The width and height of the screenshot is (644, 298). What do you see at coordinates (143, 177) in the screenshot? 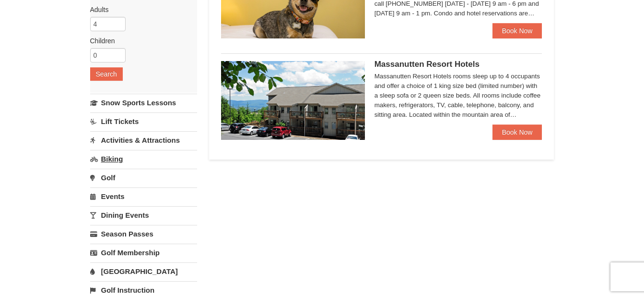
I see `a: Golf` at bounding box center [143, 177].